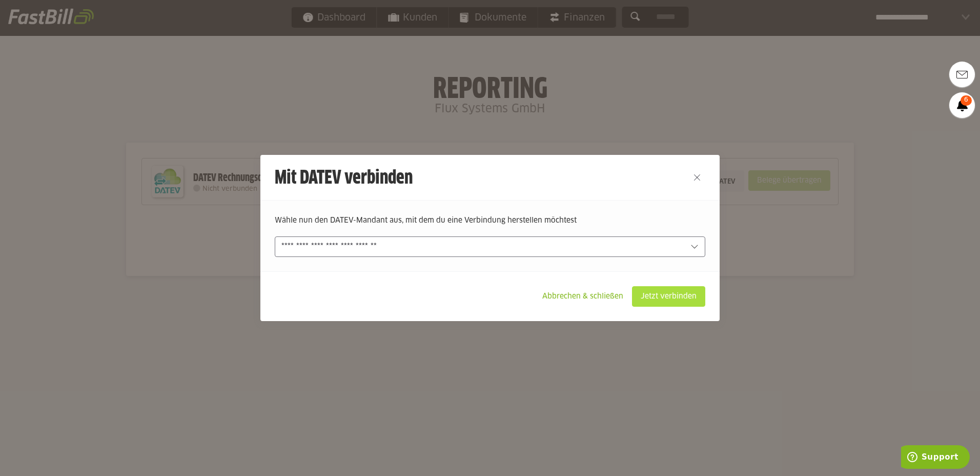 The width and height of the screenshot is (980, 476). Describe the element at coordinates (490, 221) in the screenshot. I see `p: Wähle nun den DATEV-Mandant aus, mit dem du eine Verbindung herstellen möchtest` at that location.